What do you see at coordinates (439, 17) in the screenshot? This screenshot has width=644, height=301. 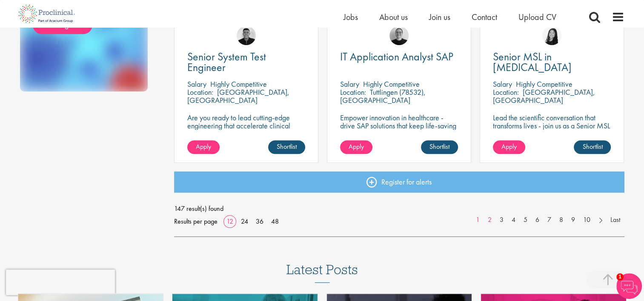 I see `span: Join us` at bounding box center [439, 17].